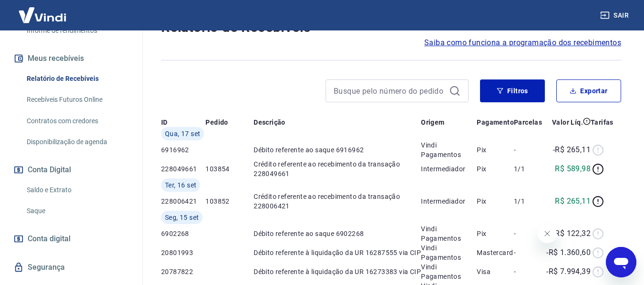 Image resolution: width=644 pixels, height=285 pixels. Describe the element at coordinates (42, 15) in the screenshot. I see `img: Vindi` at that location.